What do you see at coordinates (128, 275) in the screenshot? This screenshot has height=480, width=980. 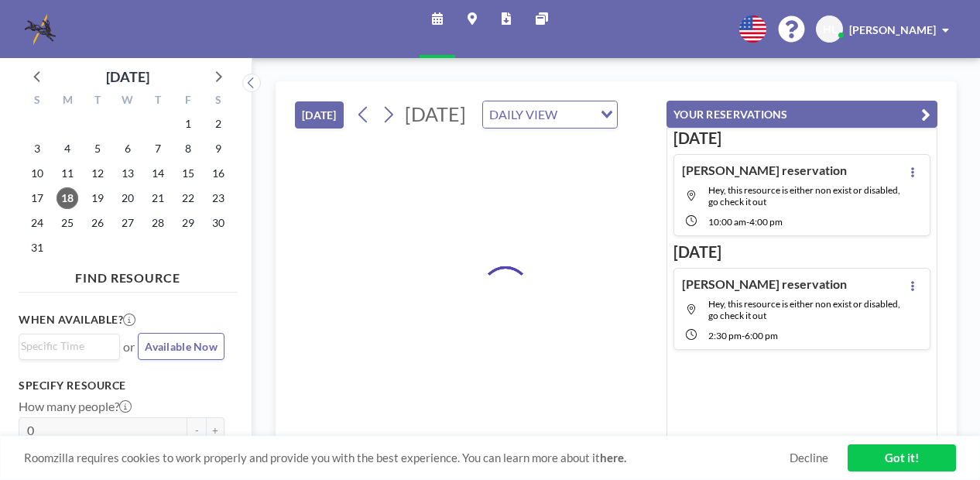 I see `h4: FIND RESOURCE` at bounding box center [128, 275].